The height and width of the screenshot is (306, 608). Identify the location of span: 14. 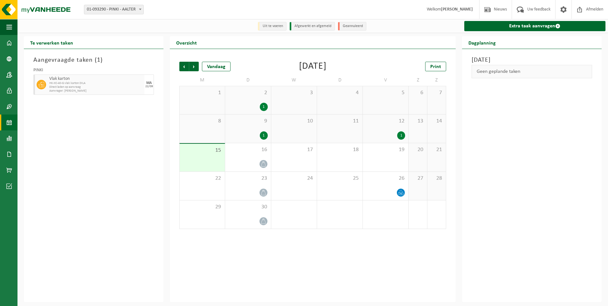
(436, 121).